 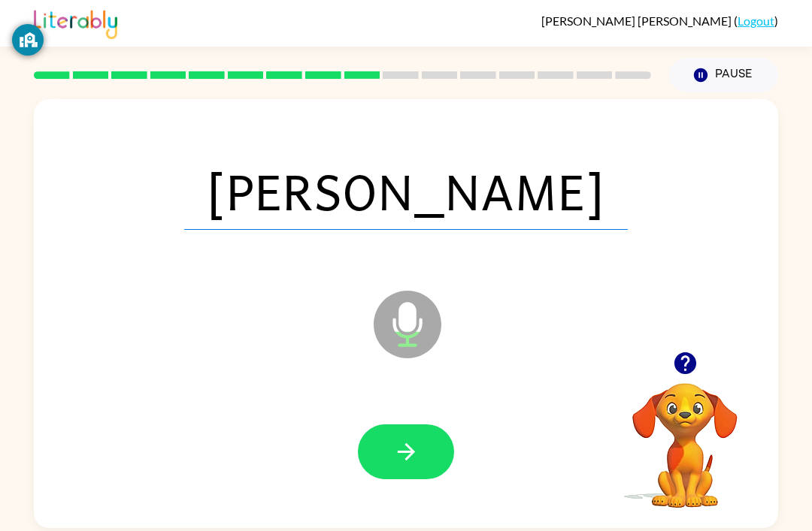 I want to click on img: Literably, so click(x=75, y=23).